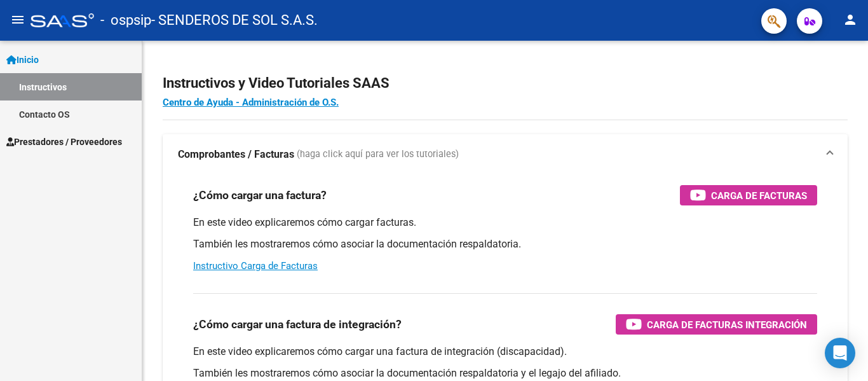  I want to click on p: En este video explicaremos cómo cargar facturas., so click(505, 223).